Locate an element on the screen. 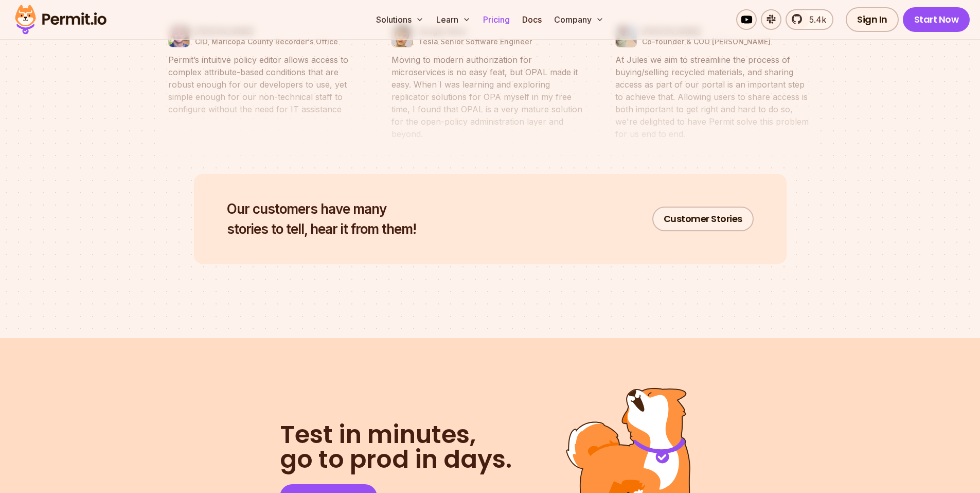 This screenshot has height=493, width=980. a: Start Now is located at coordinates (936, 19).